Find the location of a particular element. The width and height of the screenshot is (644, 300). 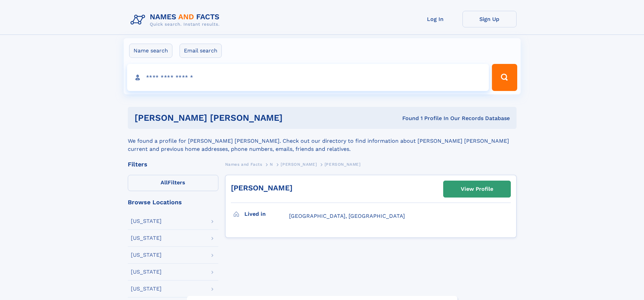

button: Search Button is located at coordinates (504, 78).